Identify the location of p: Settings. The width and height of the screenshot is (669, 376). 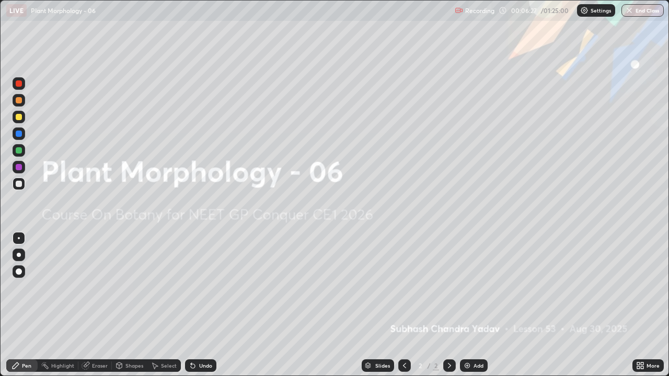
(600, 10).